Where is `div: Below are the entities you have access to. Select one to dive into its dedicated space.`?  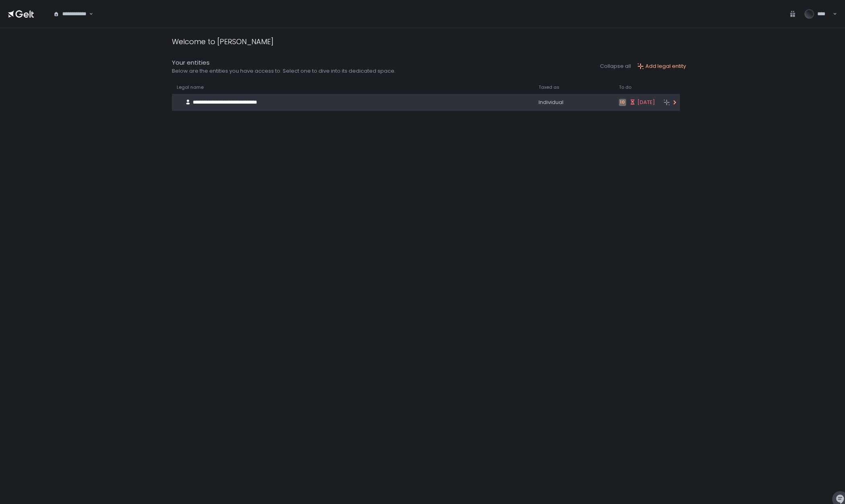 div: Below are the entities you have access to. Select one to dive into its dedicated space. is located at coordinates (284, 71).